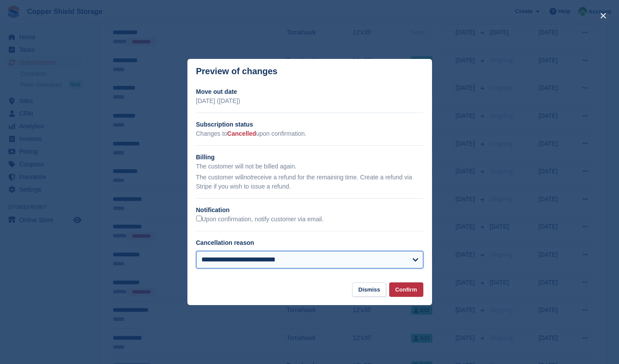 This screenshot has height=364, width=619. I want to click on em: not, so click(247, 177).